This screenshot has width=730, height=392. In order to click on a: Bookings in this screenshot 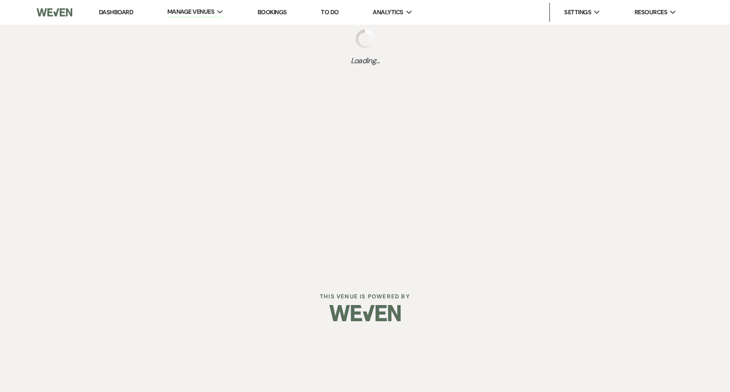, I will do `click(272, 12)`.